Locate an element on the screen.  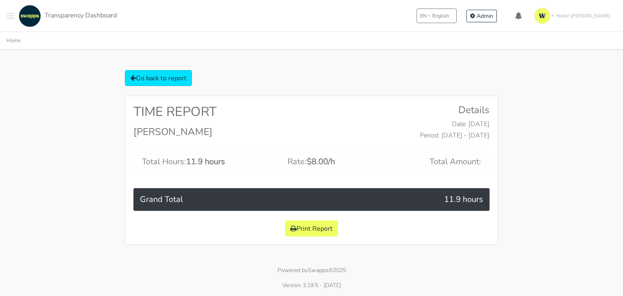
a: Swapps is located at coordinates (318, 270).